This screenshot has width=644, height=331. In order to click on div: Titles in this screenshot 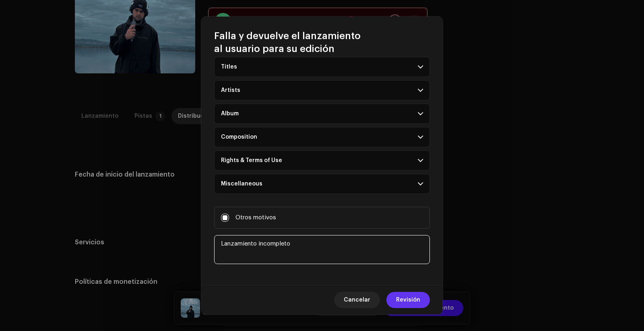, I will do `click(229, 67)`.